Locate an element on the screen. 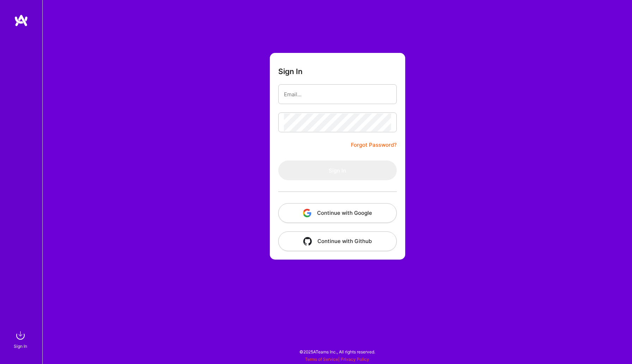 The height and width of the screenshot is (364, 632). a: Terms of Service is located at coordinates (322, 359).